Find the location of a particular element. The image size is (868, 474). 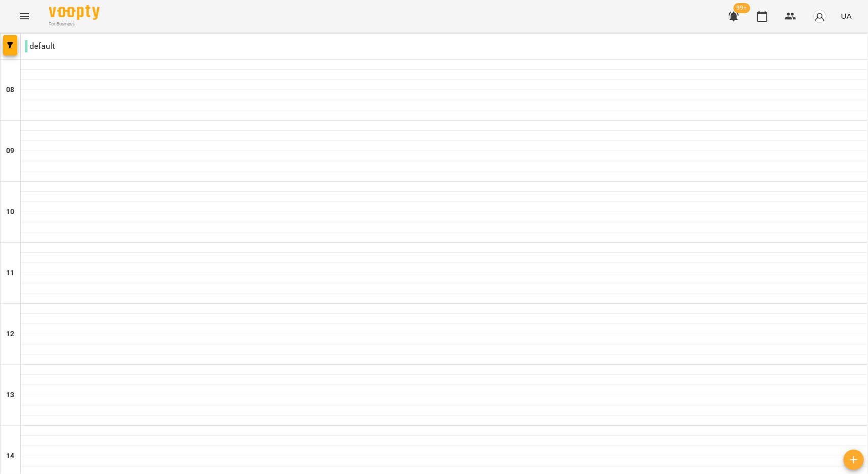

img: avatar_s.png is located at coordinates (820, 16).